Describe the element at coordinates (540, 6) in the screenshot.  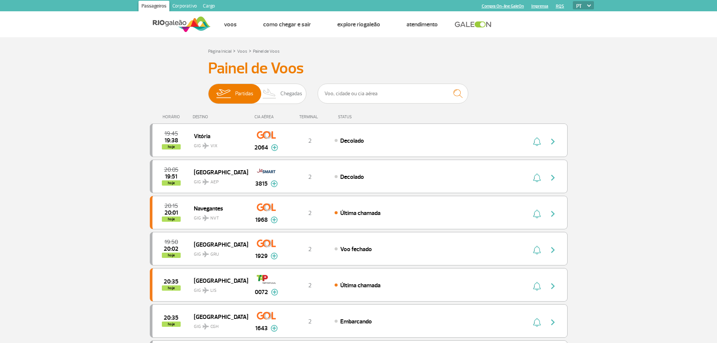
I see `a: Imprensa` at that location.